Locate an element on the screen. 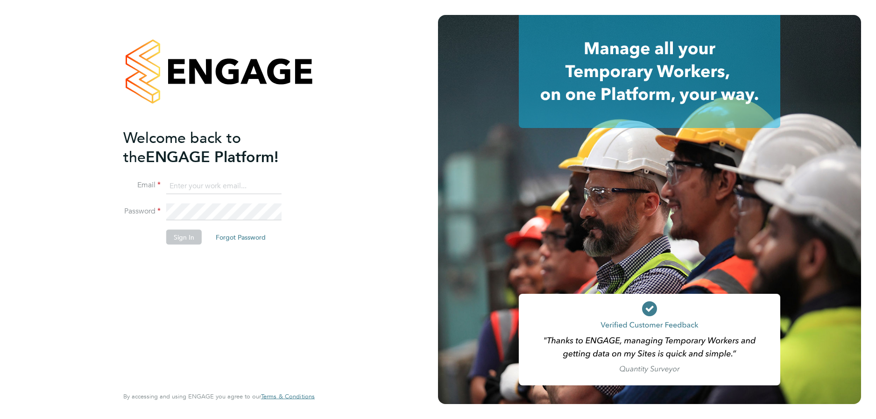 The image size is (876, 419). h2: ENGAGE Platform! is located at coordinates (214, 147).